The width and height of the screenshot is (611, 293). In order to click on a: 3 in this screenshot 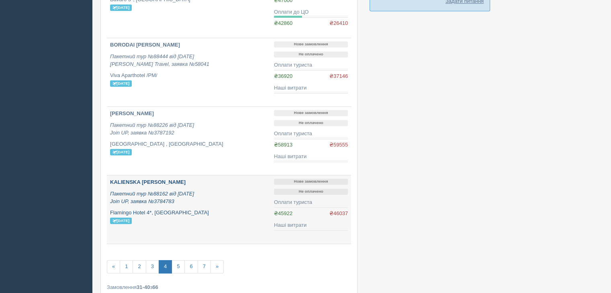, I will do `click(152, 267)`.